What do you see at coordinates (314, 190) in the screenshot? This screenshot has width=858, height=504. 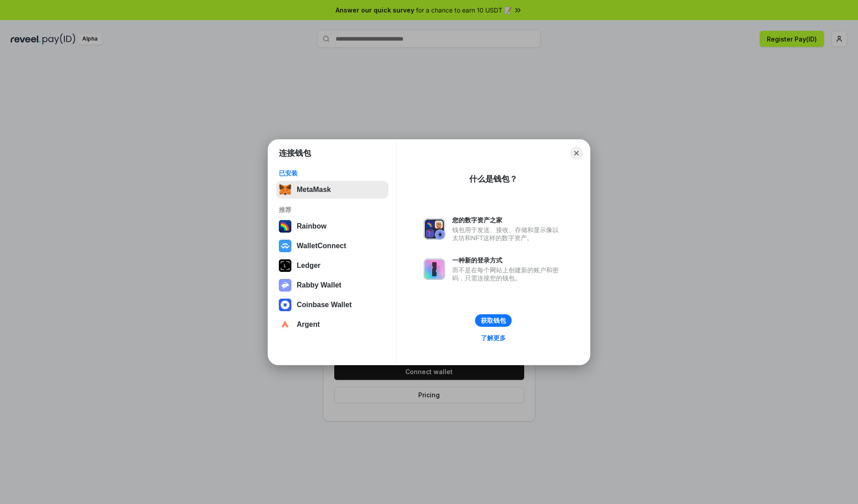 I see `div: MetaMask` at bounding box center [314, 190].